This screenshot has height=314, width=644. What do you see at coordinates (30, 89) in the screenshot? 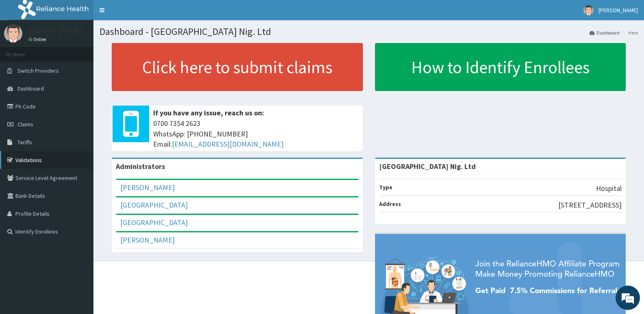
I see `span: Dashboard` at bounding box center [30, 89].